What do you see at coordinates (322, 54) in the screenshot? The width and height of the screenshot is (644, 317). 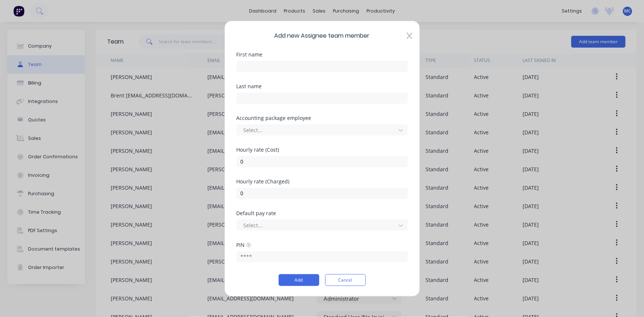 I see `div: First name` at bounding box center [322, 54].